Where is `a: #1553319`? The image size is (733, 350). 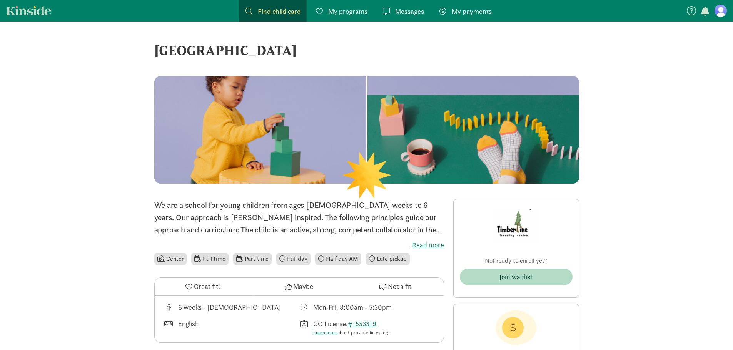 a: #1553319 is located at coordinates (362, 324).